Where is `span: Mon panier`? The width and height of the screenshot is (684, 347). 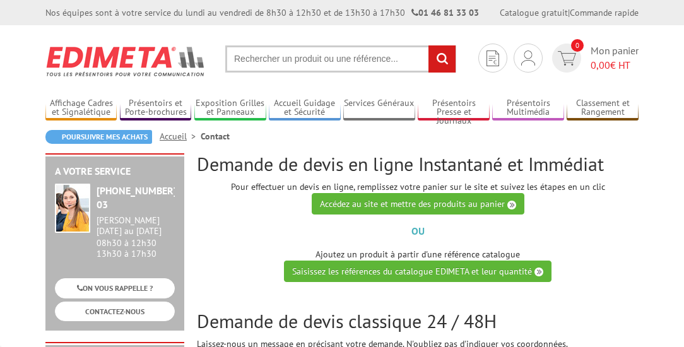 span: Mon panier is located at coordinates (615, 58).